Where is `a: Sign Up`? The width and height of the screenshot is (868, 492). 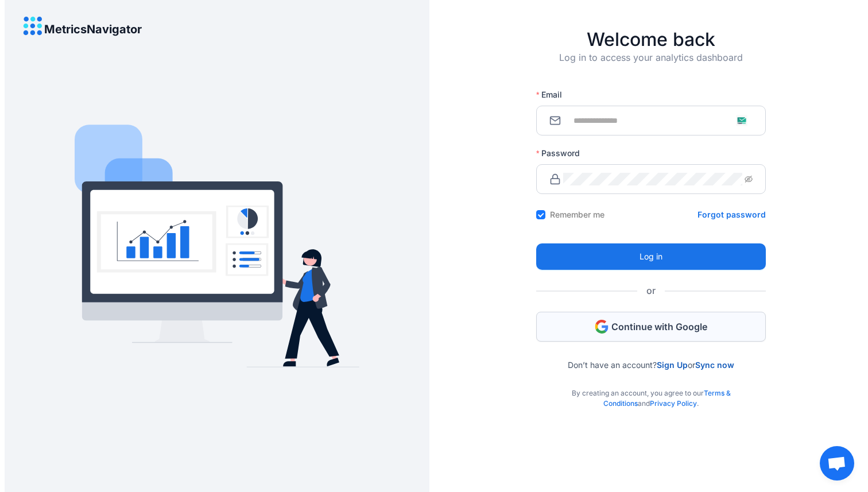 a: Sign Up is located at coordinates (672, 365).